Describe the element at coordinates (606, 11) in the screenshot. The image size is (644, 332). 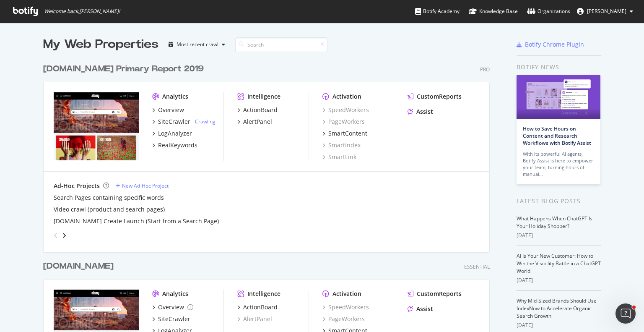
I see `span: Rini Chandra` at that location.